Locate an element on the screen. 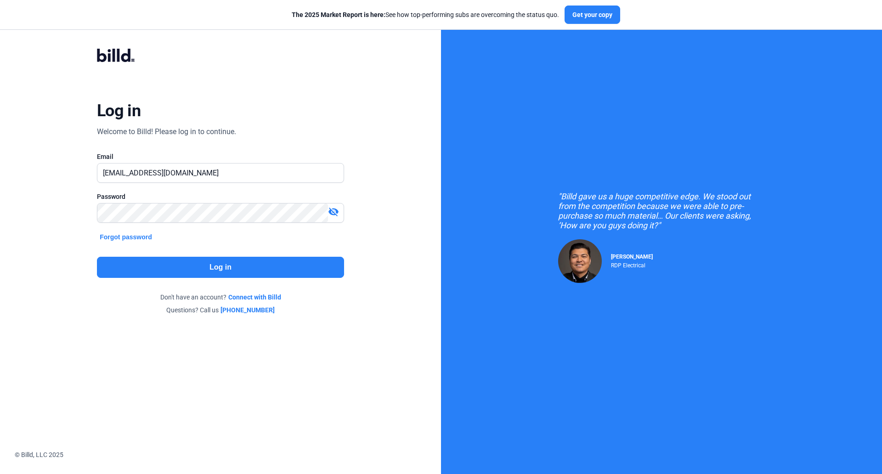  button: Forgot password is located at coordinates (126, 237).